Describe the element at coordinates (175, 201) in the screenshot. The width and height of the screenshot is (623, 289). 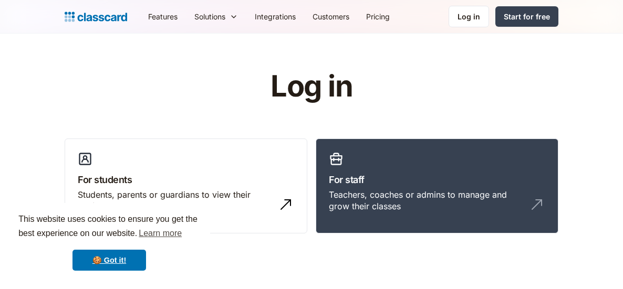
I see `div: Students, parents or guardians to view their profile and manage bookings` at that location.